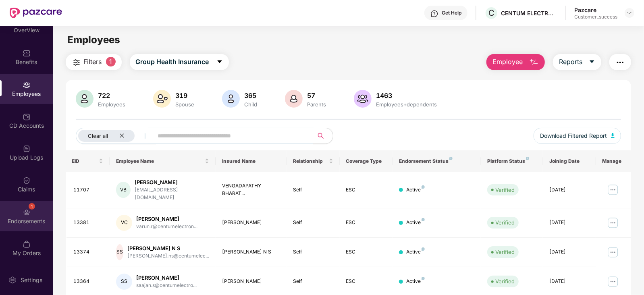 The width and height of the screenshot is (644, 295). What do you see at coordinates (451, 13) in the screenshot?
I see `div: Get Help` at bounding box center [451, 13].